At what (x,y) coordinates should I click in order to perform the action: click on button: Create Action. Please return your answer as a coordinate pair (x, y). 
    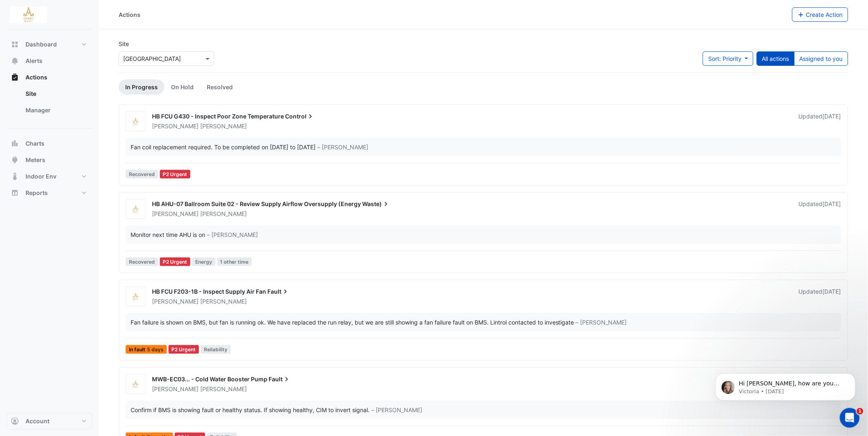
    Looking at the image, I should click on (820, 14).